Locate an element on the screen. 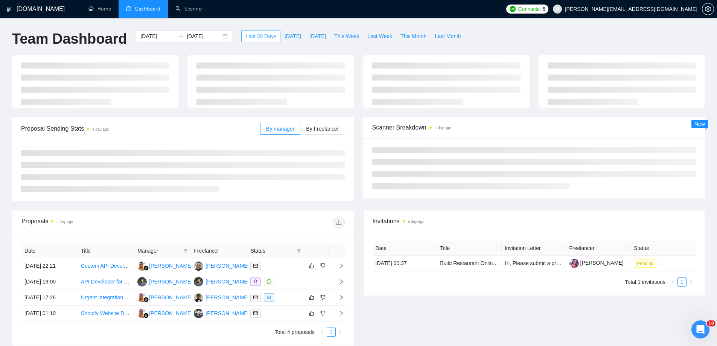  span: 5 is located at coordinates (544, 9).